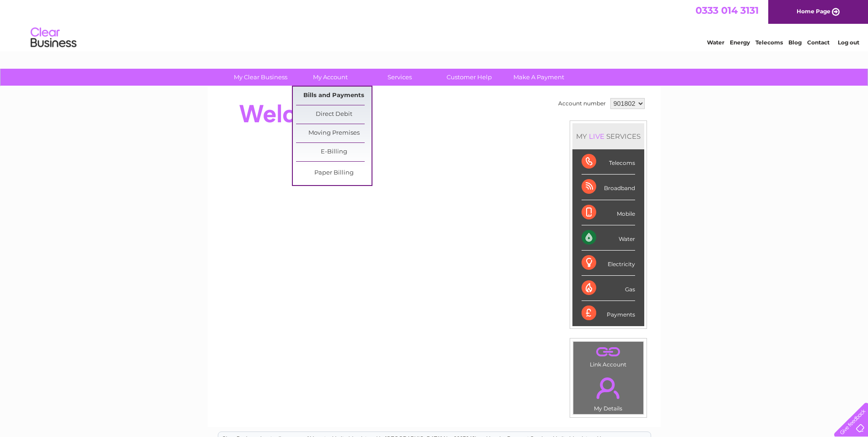 Image resolution: width=868 pixels, height=437 pixels. Describe the element at coordinates (608, 392) in the screenshot. I see `td: My Details` at that location.